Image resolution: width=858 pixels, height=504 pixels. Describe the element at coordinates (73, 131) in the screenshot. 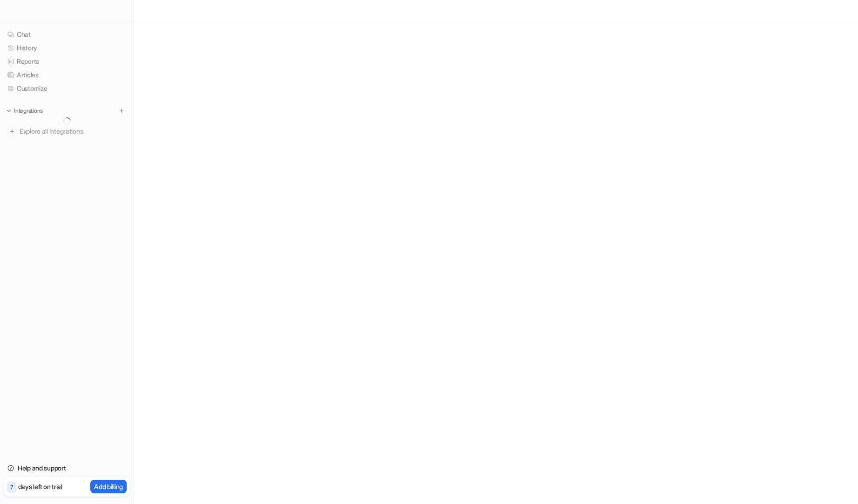

I see `span: Explore all integrations` at that location.